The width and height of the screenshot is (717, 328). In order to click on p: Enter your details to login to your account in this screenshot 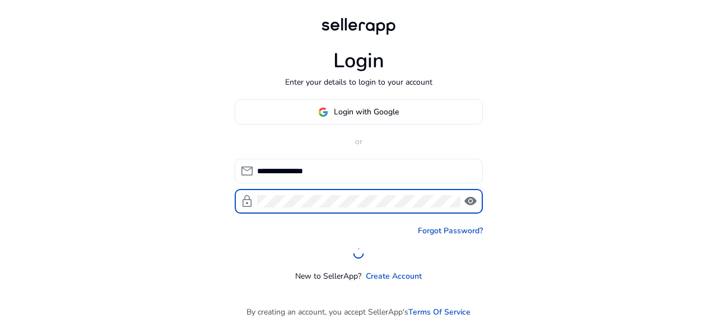, I will do `click(358, 82)`.